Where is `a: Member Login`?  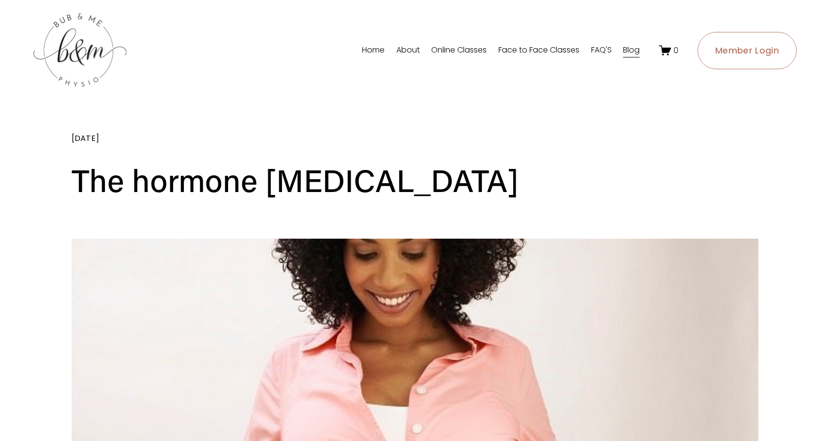 a: Member Login is located at coordinates (747, 51).